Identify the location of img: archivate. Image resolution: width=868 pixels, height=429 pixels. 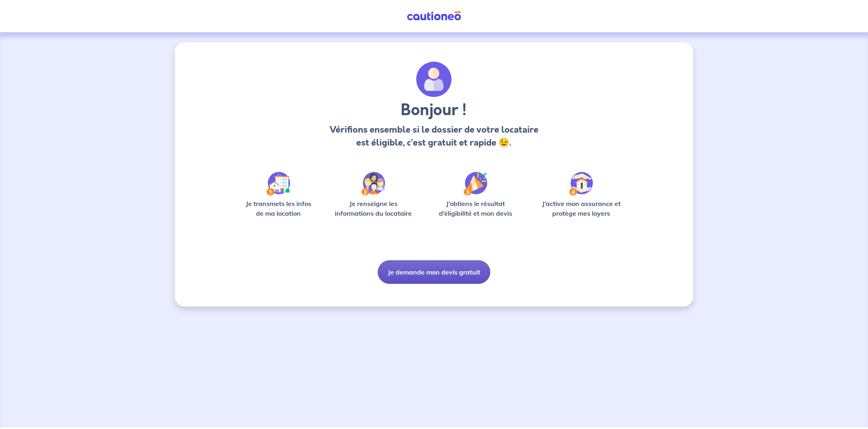
(434, 79).